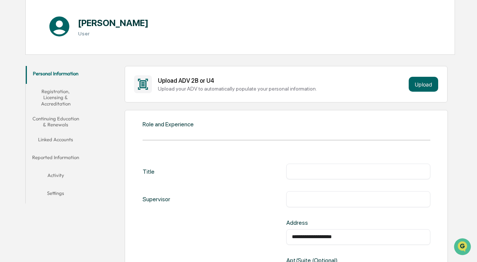 This screenshot has width=477, height=262. What do you see at coordinates (9, 9) in the screenshot?
I see `button: Open customer support` at bounding box center [9, 9].